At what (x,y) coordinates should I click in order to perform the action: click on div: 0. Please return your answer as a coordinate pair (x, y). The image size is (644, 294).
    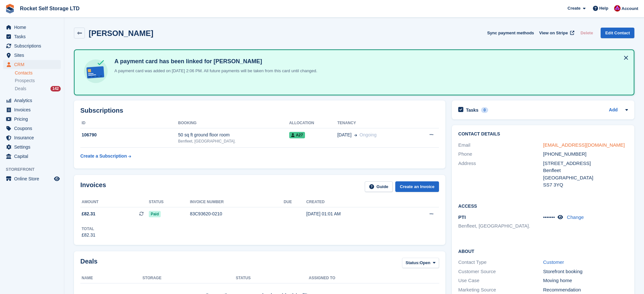
    Looking at the image, I should click on (485, 110).